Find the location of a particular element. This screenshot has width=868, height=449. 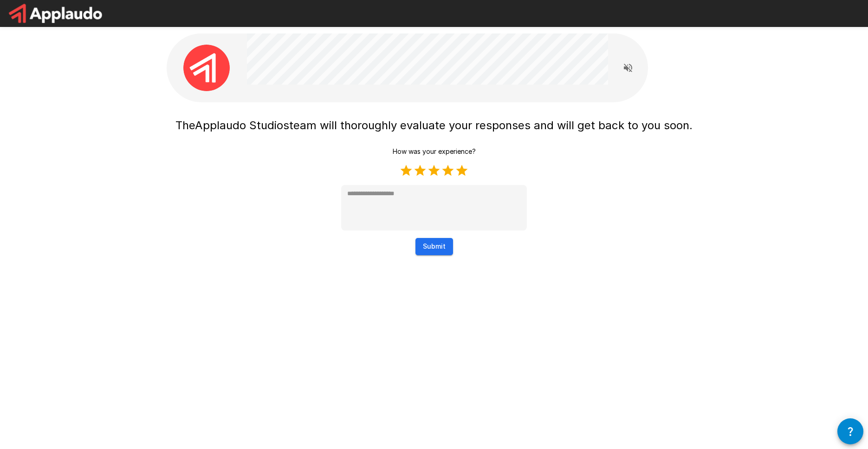

button: Submit is located at coordinates (434, 246).